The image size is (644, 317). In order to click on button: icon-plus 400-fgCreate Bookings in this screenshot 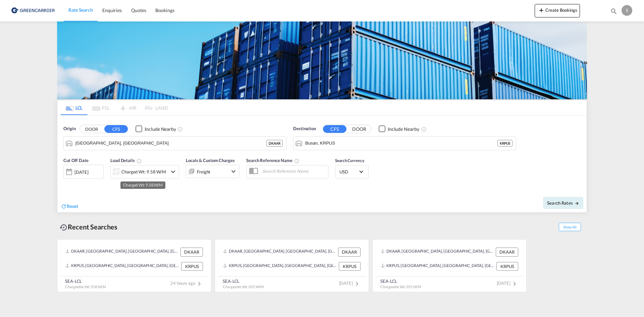, I will do `click(557, 11)`.